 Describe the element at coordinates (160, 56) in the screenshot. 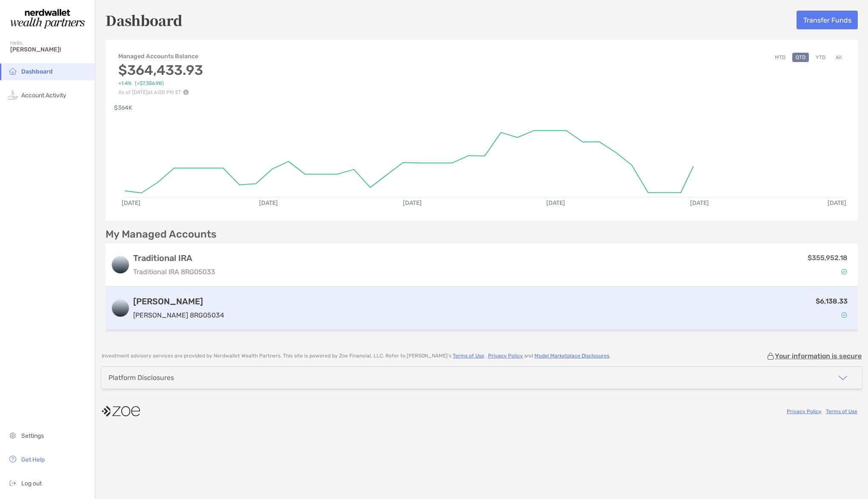

I see `h4: Managed Accounts Balance` at that location.